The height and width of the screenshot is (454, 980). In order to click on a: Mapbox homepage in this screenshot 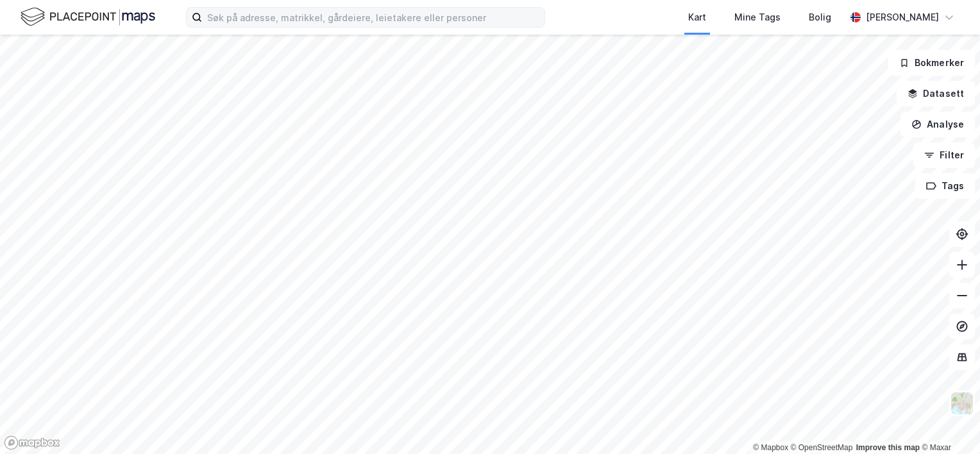, I will do `click(32, 442)`.